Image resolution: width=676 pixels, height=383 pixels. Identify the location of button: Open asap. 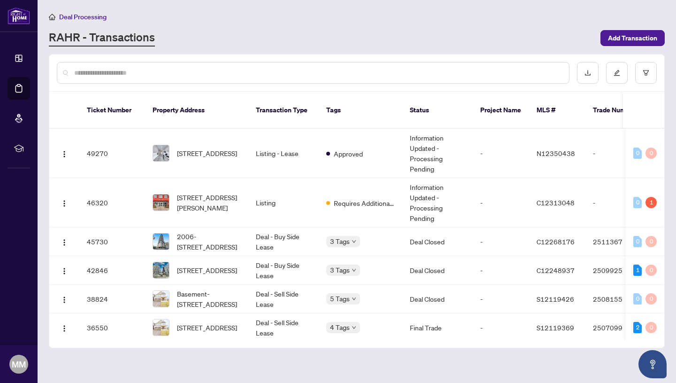
(653, 364).